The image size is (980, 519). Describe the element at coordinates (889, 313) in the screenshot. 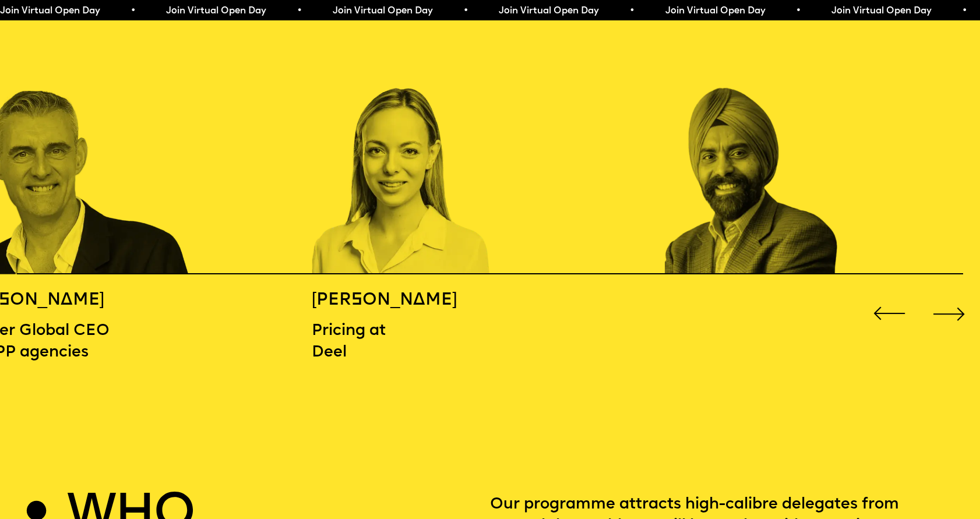

I see `div: Previous slide` at that location.